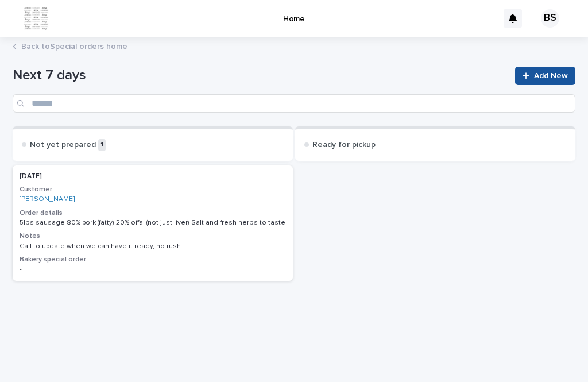 The width and height of the screenshot is (588, 382). What do you see at coordinates (153, 259) in the screenshot?
I see `h3: Bakery special order` at bounding box center [153, 259].